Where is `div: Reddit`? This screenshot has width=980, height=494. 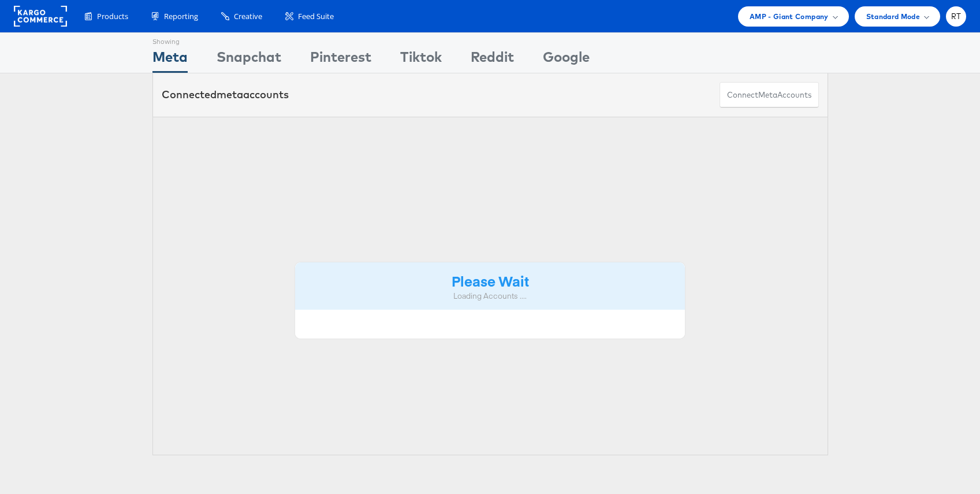
div: Reddit is located at coordinates (492, 59).